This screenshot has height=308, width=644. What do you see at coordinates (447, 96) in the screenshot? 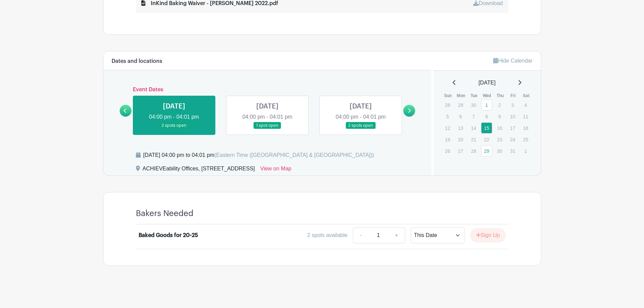
I see `th: Sun` at bounding box center [447, 96].